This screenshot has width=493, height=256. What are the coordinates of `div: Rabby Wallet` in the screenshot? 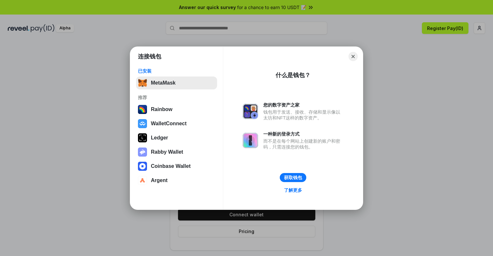 It's located at (167, 152).